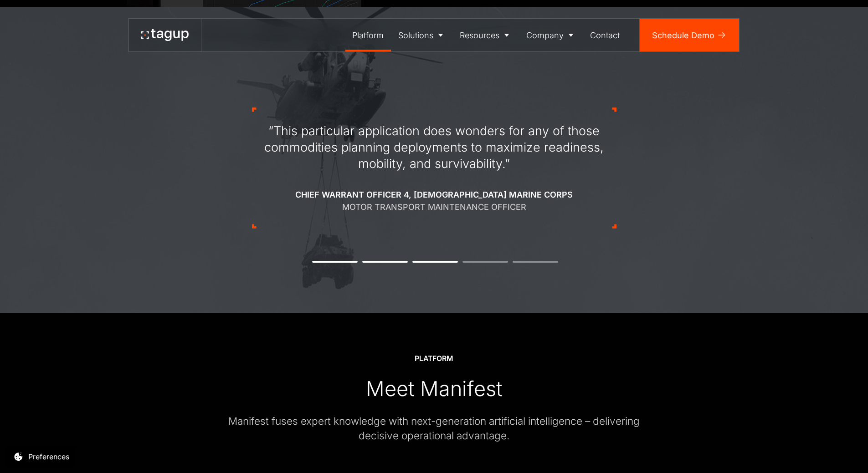 The width and height of the screenshot is (868, 473). I want to click on button: 2 of 5, so click(385, 262).